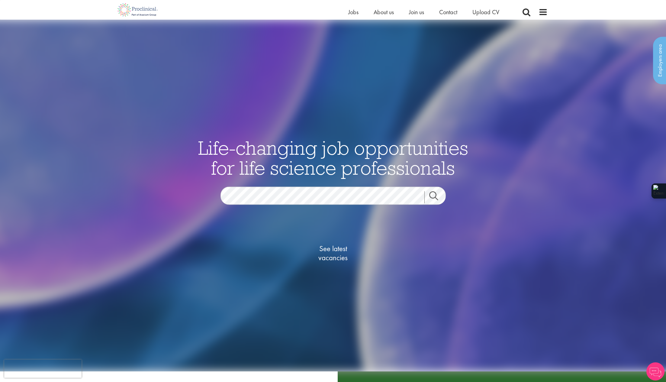 This screenshot has height=382, width=666. What do you see at coordinates (656, 371) in the screenshot?
I see `img: Chatbot` at bounding box center [656, 371].